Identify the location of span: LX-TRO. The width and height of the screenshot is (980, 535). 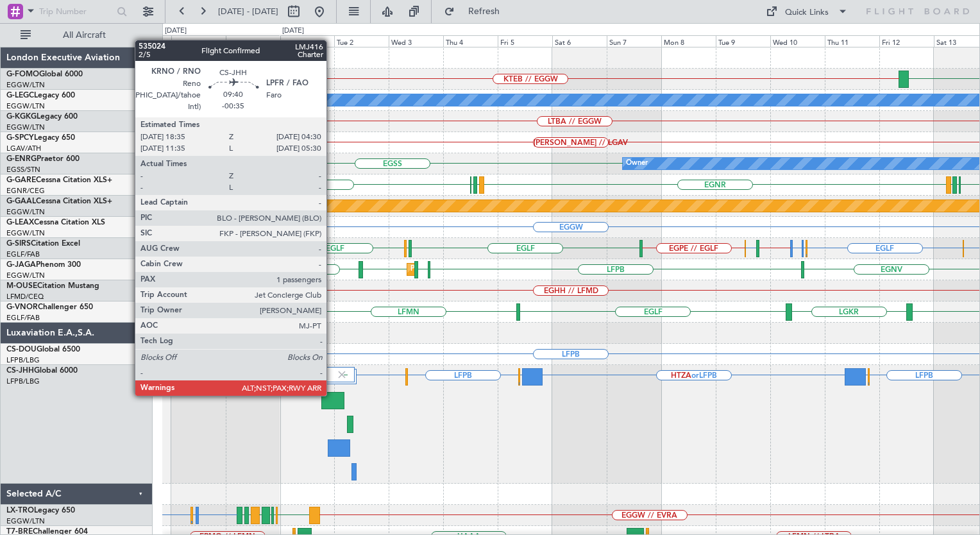
(20, 510).